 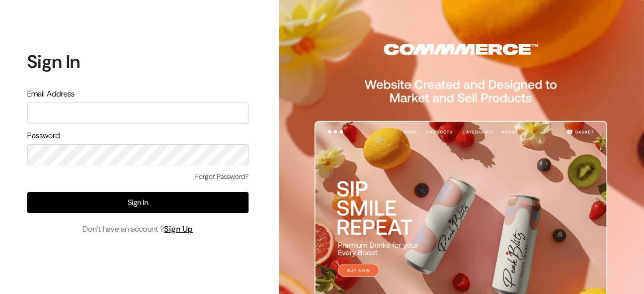 What do you see at coordinates (222, 176) in the screenshot?
I see `a: Forgot Password?` at bounding box center [222, 176].